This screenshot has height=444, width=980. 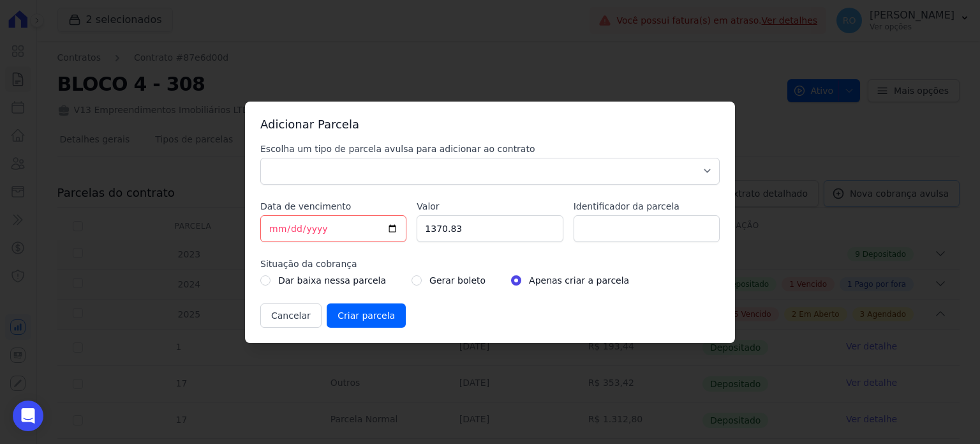 What do you see at coordinates (579, 280) in the screenshot?
I see `label: Apenas criar a parcela` at bounding box center [579, 280].